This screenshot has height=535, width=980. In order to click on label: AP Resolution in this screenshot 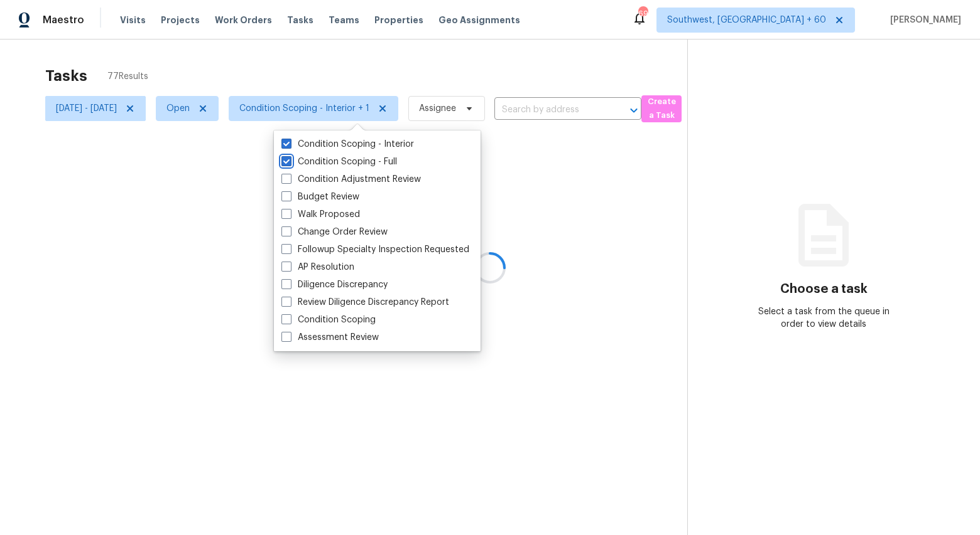, I will do `click(318, 267)`.